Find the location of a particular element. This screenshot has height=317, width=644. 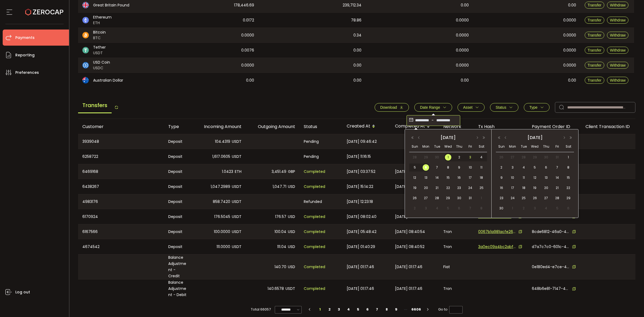

span: 0e180ed4-e7ce-499f-ad35-876d762740e8 is located at coordinates (551, 267).